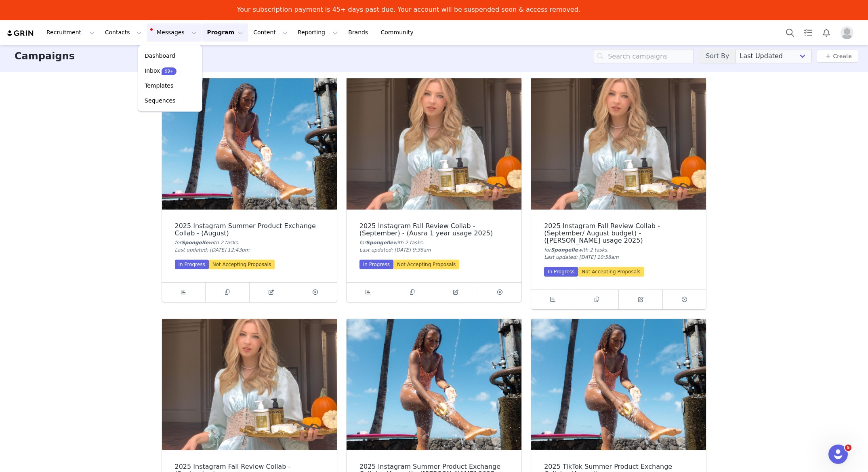 The image size is (868, 472). I want to click on div: 2025 Instagram Fall Review Collab - (September) - (Ausra 1 year usage 2025), so click(434, 230).